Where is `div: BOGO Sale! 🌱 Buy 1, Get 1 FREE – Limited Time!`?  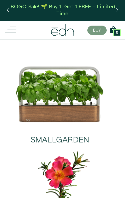 div: BOGO Sale! 🌱 Buy 1, Get 1 FREE – Limited Time! is located at coordinates (63, 10).